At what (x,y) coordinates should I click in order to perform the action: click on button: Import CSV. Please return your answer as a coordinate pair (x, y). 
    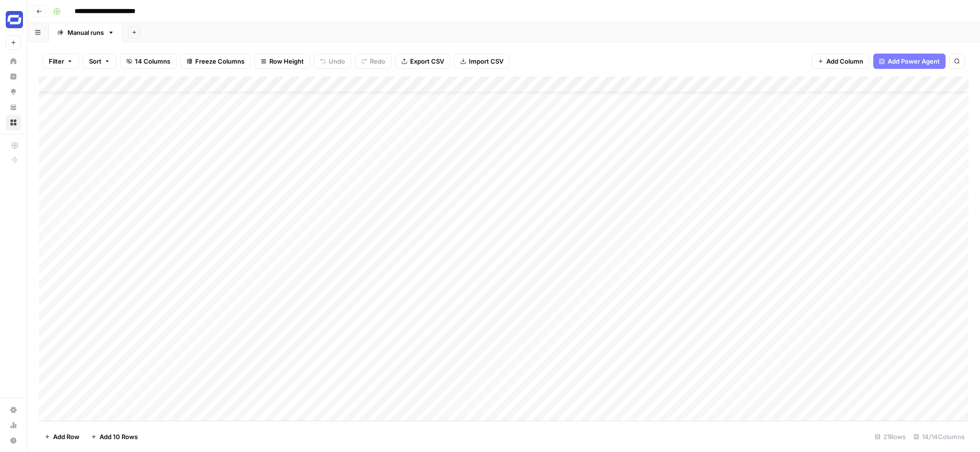
    Looking at the image, I should click on (482, 61).